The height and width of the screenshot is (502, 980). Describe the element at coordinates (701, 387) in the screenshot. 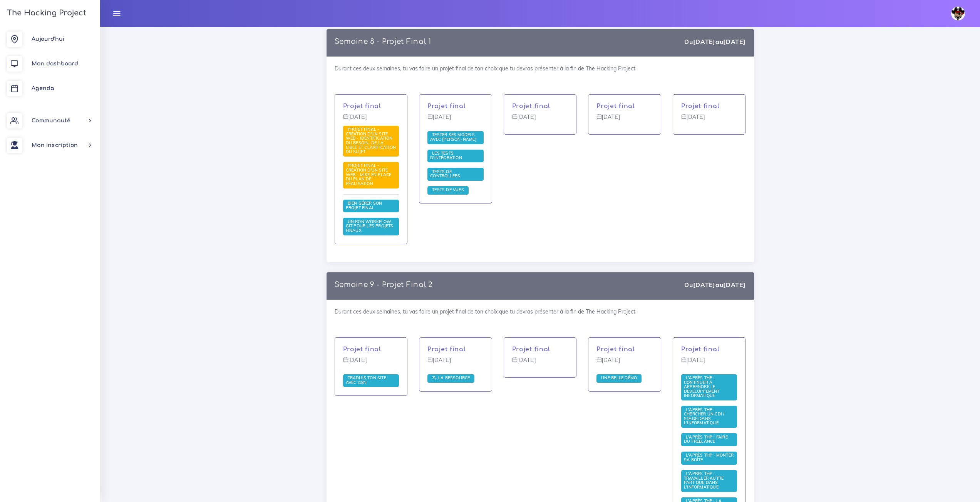

I see `span: L'après THP : Continuer à apprendre le développement informatique` at that location.